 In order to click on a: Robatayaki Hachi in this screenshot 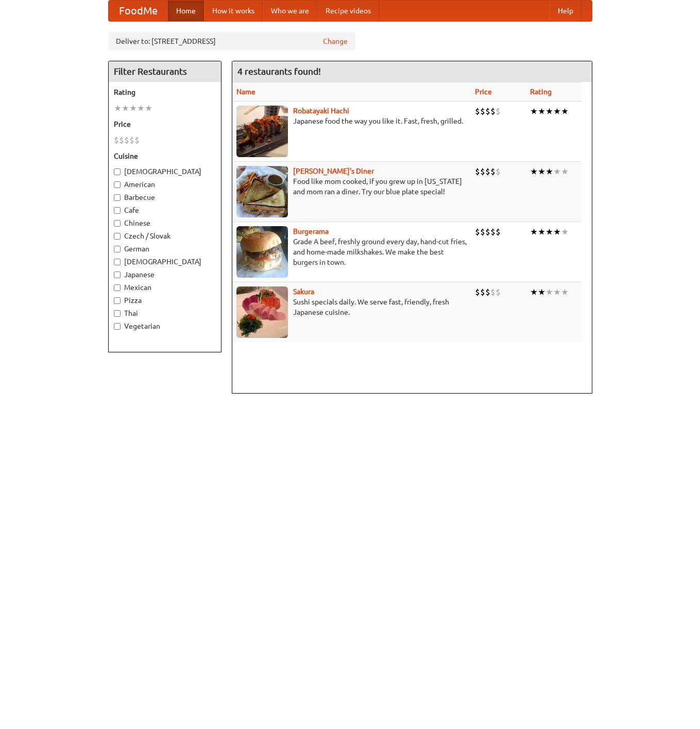, I will do `click(321, 111)`.